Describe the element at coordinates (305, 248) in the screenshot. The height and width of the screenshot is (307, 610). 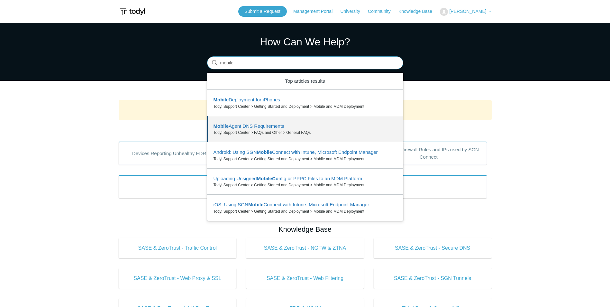
I see `span: SASE & ZeroTrust - NGFW & ZTNA` at that location.